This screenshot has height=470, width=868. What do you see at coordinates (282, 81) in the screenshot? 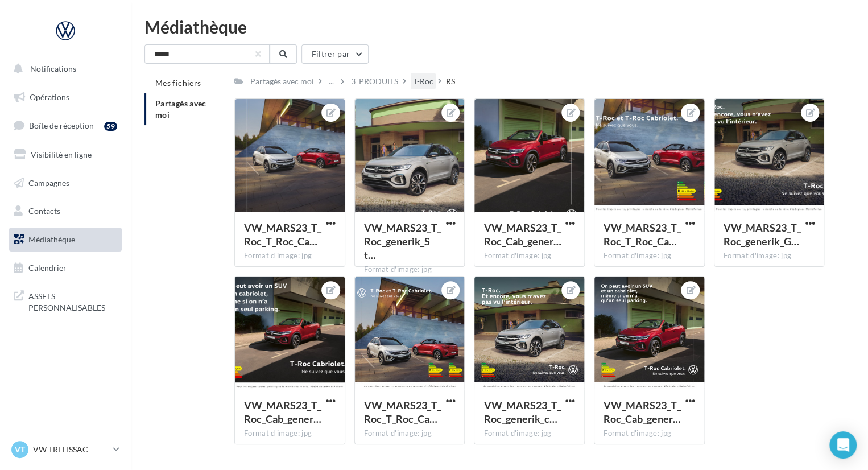
I see `div: Partagés avec moi` at bounding box center [282, 81].